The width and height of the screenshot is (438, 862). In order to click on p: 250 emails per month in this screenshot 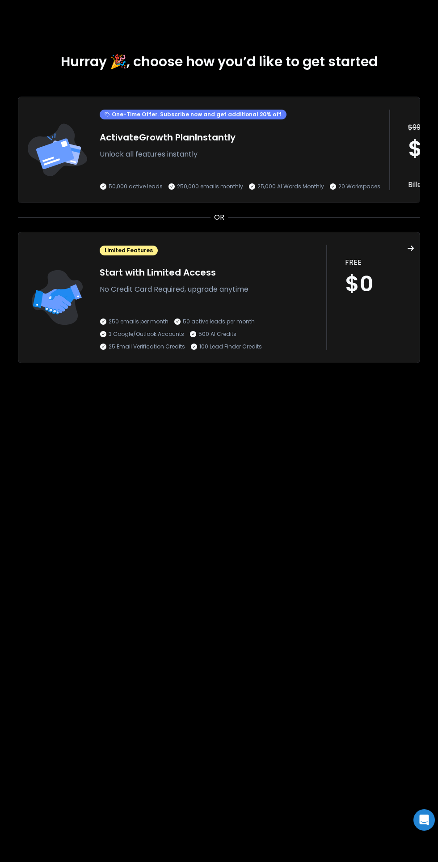, I will do `click(139, 322)`.